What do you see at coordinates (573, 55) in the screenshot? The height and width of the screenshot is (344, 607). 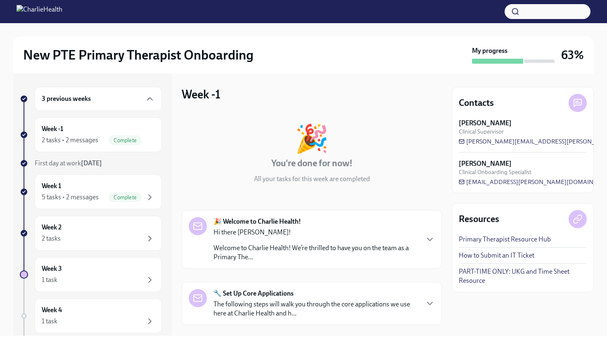 I see `h3: 63%` at bounding box center [573, 55].